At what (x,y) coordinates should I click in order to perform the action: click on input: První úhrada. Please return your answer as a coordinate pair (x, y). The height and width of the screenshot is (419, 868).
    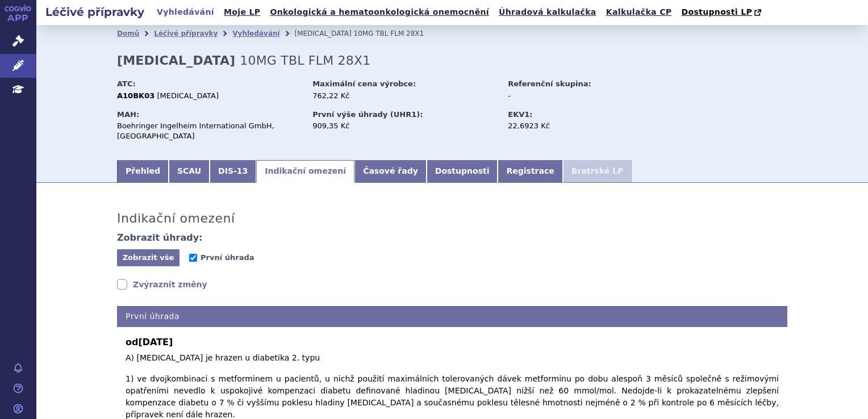
    Looking at the image, I should click on (193, 258).